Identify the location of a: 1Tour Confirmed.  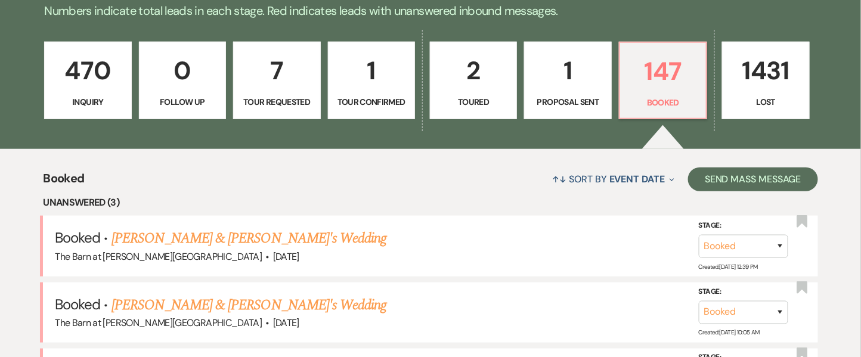
(372, 81).